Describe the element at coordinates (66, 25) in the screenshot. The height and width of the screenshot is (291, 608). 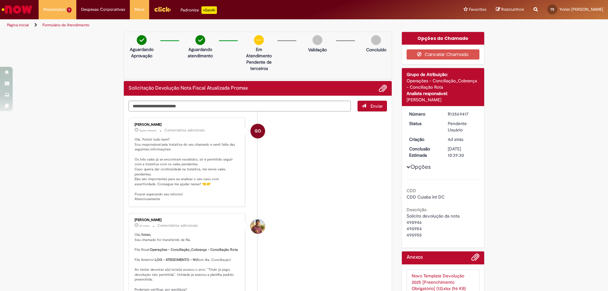
I see `a: Formulário de Atendimento` at that location.